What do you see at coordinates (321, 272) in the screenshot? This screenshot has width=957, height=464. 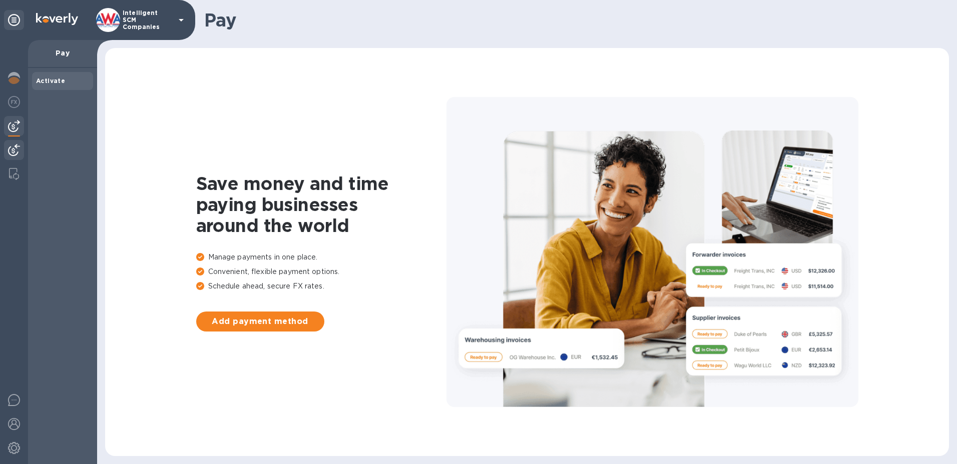 I see `p: Convenient, flexible payment options.` at bounding box center [321, 272].